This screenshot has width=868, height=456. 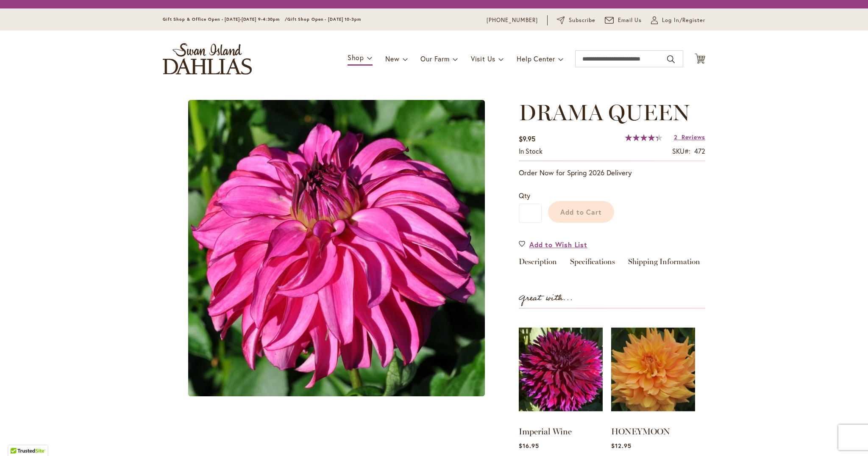 I want to click on span: Subscribe, so click(x=582, y=20).